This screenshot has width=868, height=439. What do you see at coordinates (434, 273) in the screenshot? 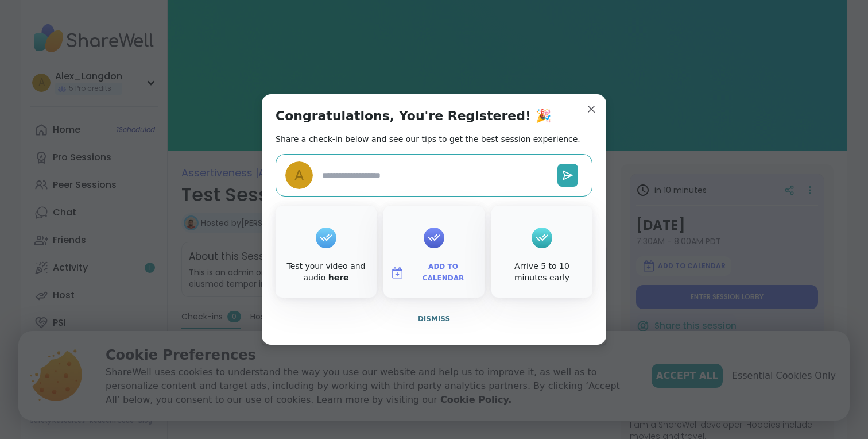
I see `button: Add to Calendar` at bounding box center [434, 273].